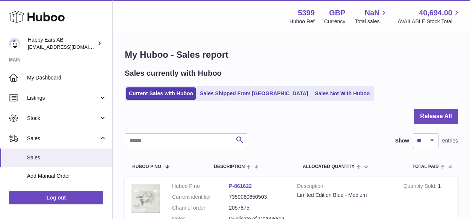  What do you see at coordinates (450, 141) in the screenshot?
I see `span: entries` at bounding box center [450, 141].